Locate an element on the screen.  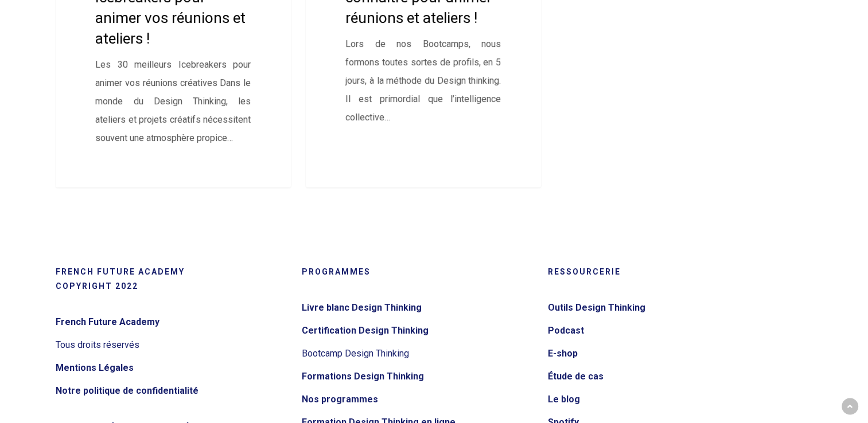
a: Le blog is located at coordinates (663, 400).